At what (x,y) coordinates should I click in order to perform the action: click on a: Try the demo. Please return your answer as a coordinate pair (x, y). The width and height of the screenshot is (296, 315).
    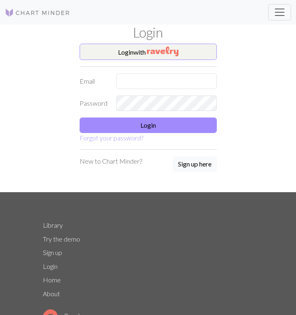
    Looking at the image, I should click on (61, 239).